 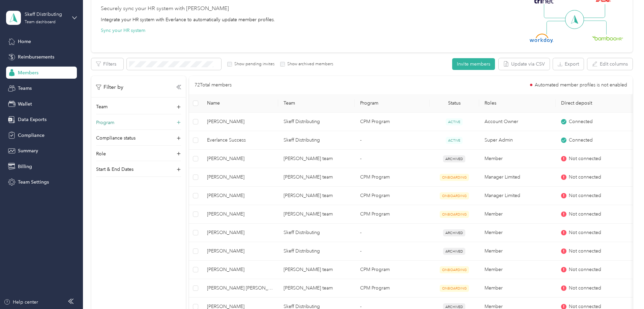 I want to click on button: Export, so click(x=568, y=64).